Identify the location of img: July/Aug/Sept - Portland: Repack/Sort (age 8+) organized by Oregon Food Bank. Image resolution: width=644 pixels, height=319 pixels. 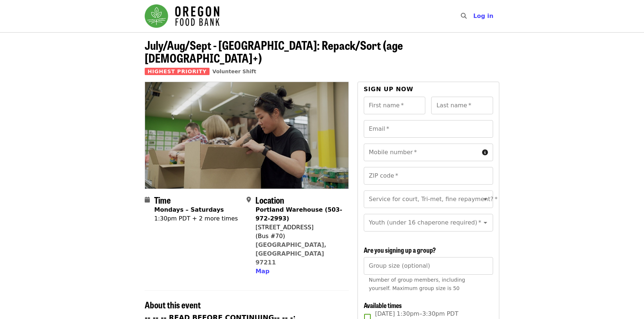
(246, 135).